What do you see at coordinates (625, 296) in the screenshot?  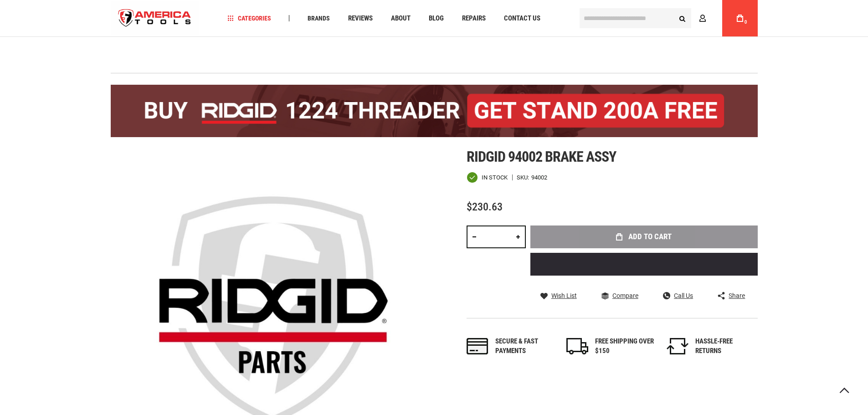 I see `span: Compare` at bounding box center [625, 296].